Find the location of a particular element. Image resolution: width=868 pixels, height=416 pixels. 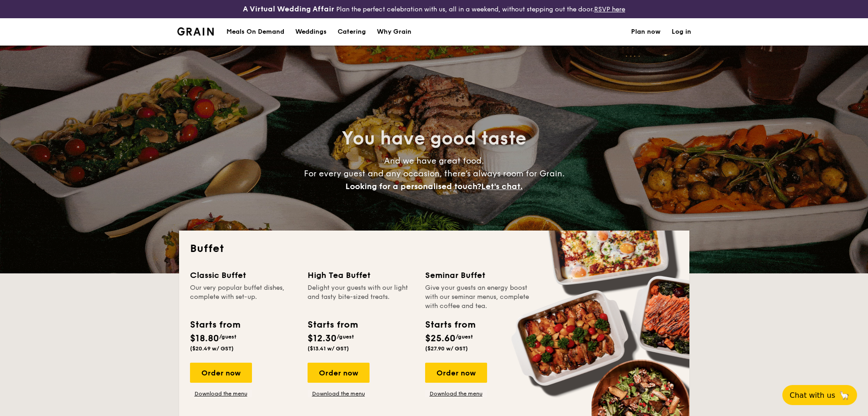

img: Grain is located at coordinates (195, 31).